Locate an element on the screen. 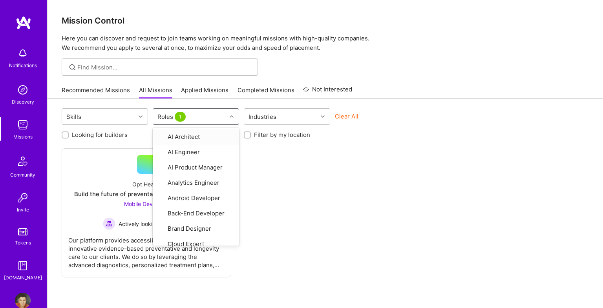 The width and height of the screenshot is (603, 308). label: Filter by my location is located at coordinates (282, 135).